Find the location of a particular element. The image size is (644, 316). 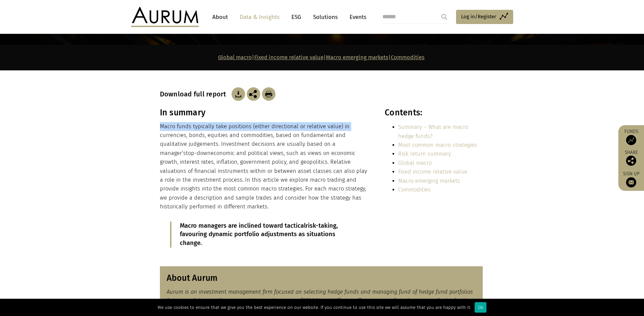

a: Sign up is located at coordinates (631, 179).